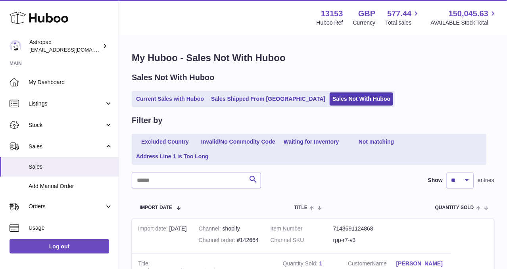 The image size is (507, 269). I want to click on a: 577.44 Total sales, so click(403, 17).